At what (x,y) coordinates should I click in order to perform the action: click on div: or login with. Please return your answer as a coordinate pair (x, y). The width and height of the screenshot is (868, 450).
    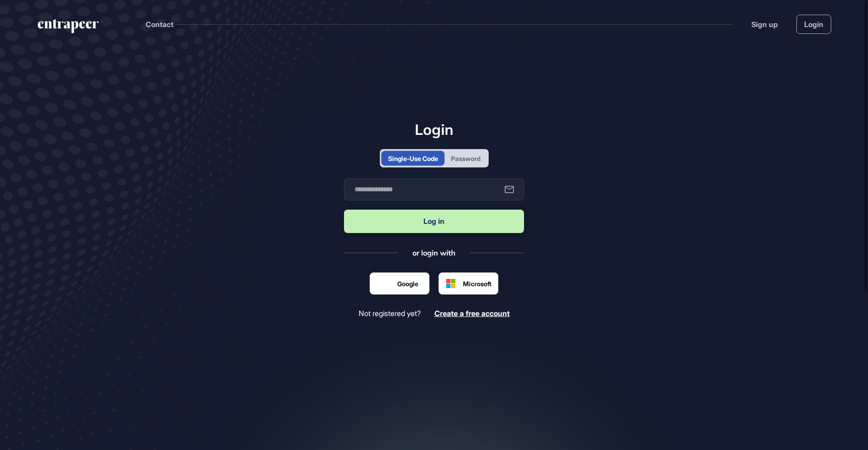
    Looking at the image, I should click on (434, 253).